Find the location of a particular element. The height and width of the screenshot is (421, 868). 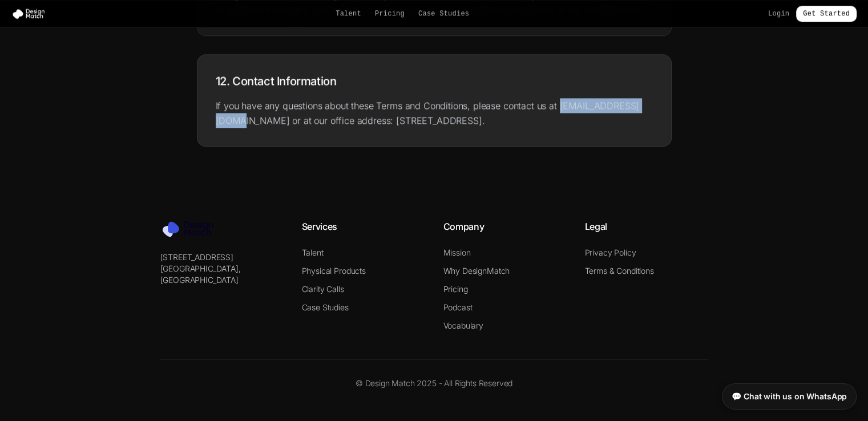

a: 💬 Chat with us on WhatsApp is located at coordinates (789, 397).